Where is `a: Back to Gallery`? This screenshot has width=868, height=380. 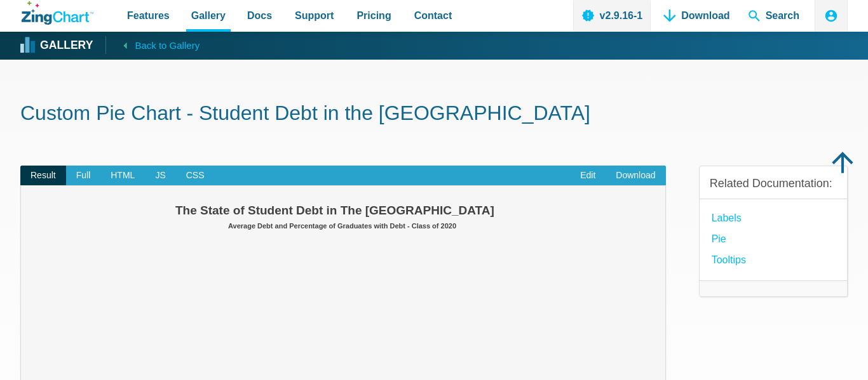
a: Back to Gallery is located at coordinates (153, 45).